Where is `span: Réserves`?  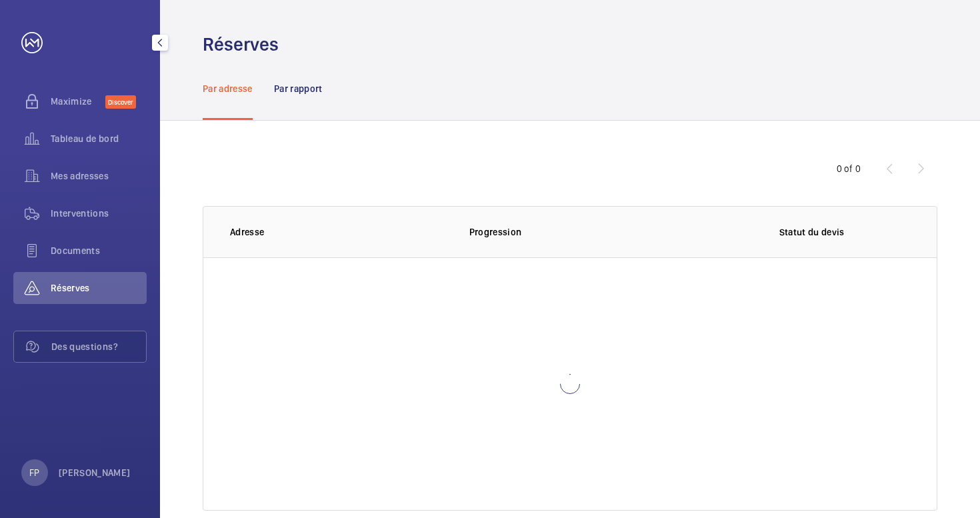 span: Réserves is located at coordinates (98, 288).